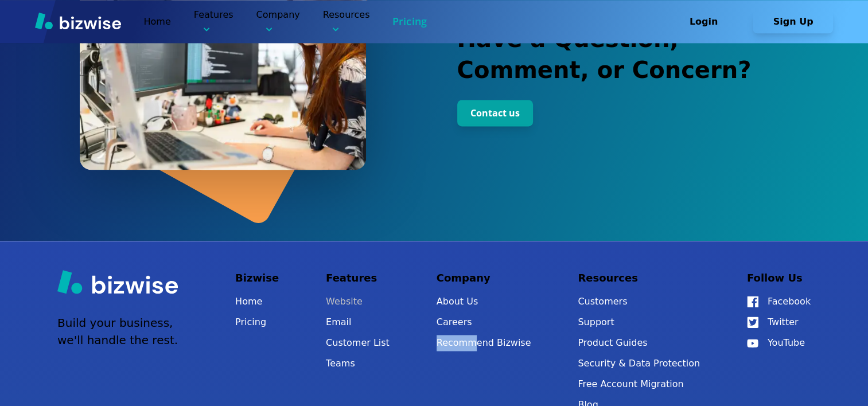 This screenshot has width=868, height=406. What do you see at coordinates (704, 22) in the screenshot?
I see `button: Login` at bounding box center [704, 22].